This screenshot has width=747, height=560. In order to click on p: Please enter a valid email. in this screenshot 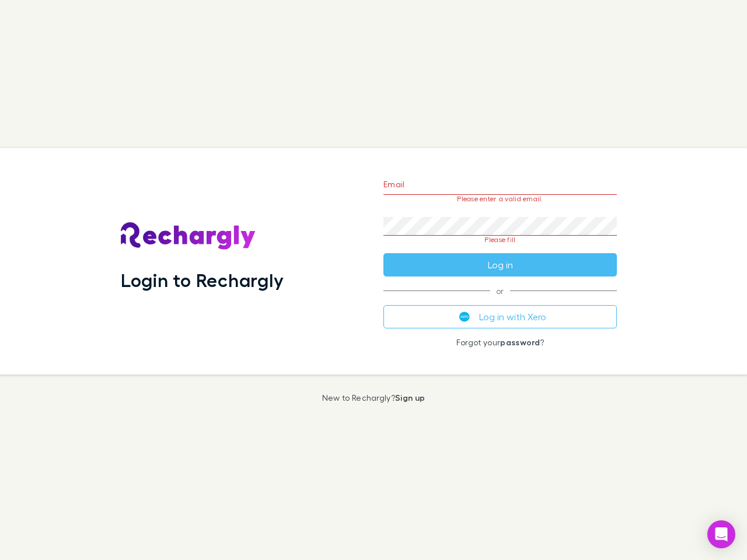, I will do `click(500, 199)`.